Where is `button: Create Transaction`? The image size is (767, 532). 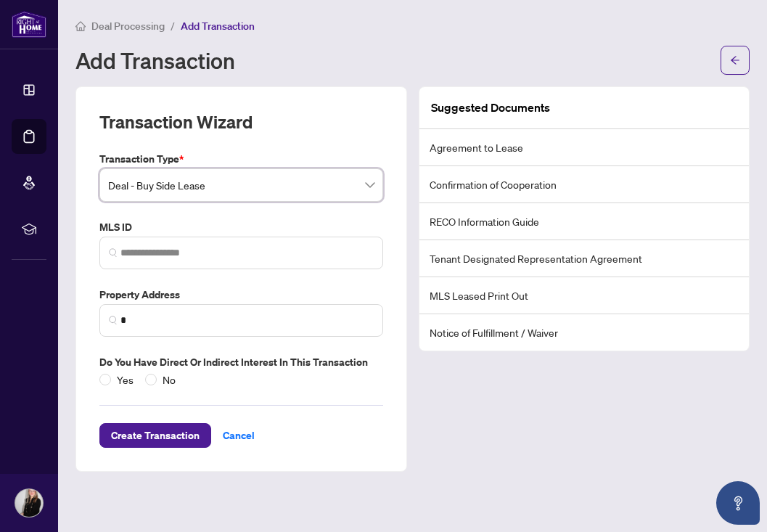 button: Create Transaction is located at coordinates (155, 435).